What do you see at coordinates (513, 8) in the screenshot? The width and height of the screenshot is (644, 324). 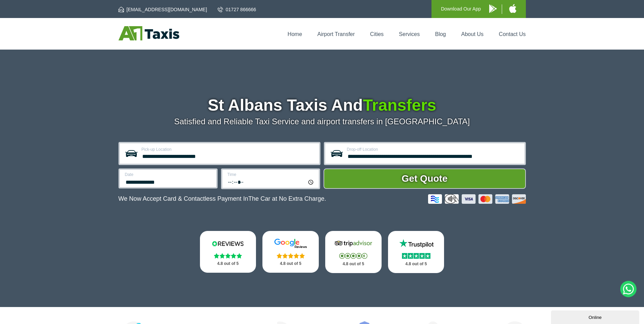 I see `img: A1 Taxis iPhone App` at bounding box center [513, 8].